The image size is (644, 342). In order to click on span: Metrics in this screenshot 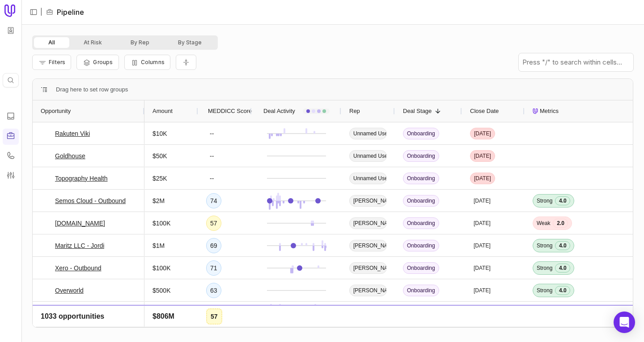, I will do `click(549, 111)`.